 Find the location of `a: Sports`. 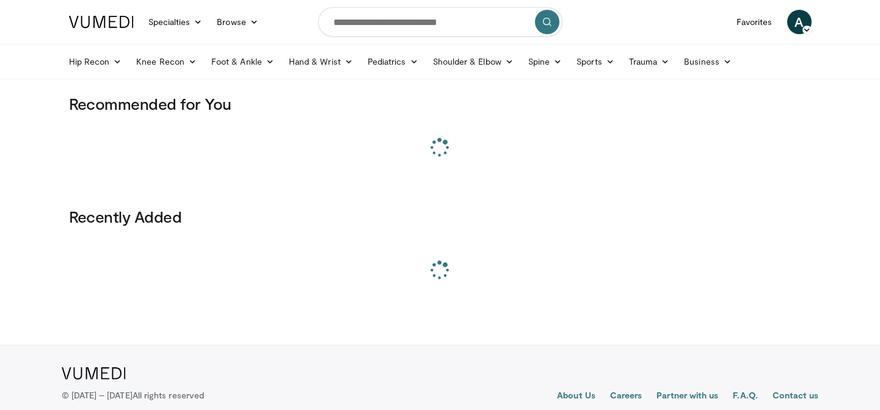

a: Sports is located at coordinates (595, 62).